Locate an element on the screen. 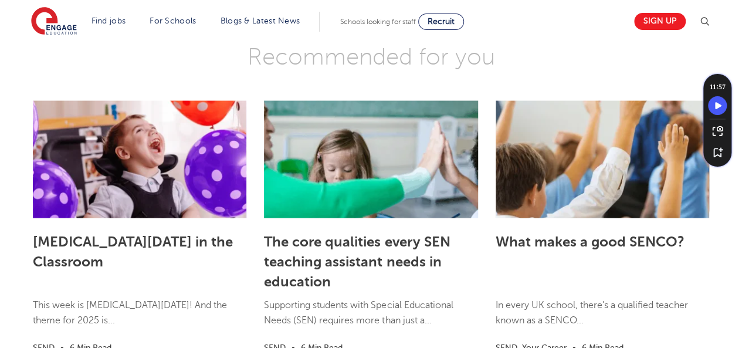 The width and height of the screenshot is (742, 348). span: Schools looking for staff is located at coordinates (378, 22).